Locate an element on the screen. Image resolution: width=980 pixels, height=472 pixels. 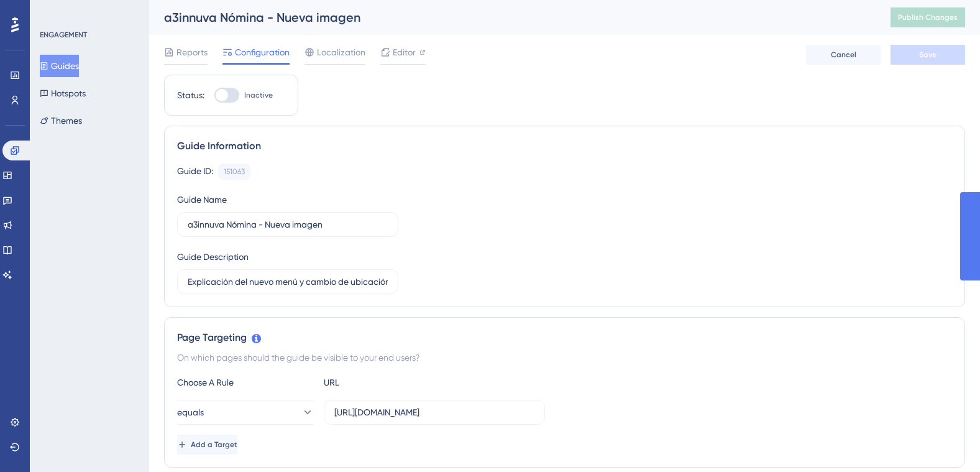
input: Type your Guide’s Description here is located at coordinates (288, 281).